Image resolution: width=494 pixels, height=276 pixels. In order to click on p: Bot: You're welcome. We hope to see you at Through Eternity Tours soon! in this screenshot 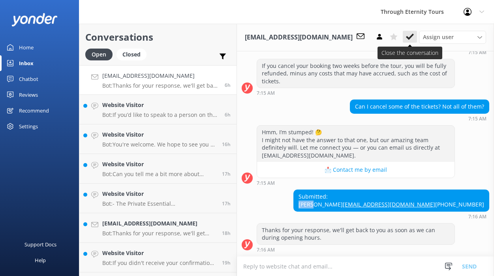, I will do `click(159, 145)`.